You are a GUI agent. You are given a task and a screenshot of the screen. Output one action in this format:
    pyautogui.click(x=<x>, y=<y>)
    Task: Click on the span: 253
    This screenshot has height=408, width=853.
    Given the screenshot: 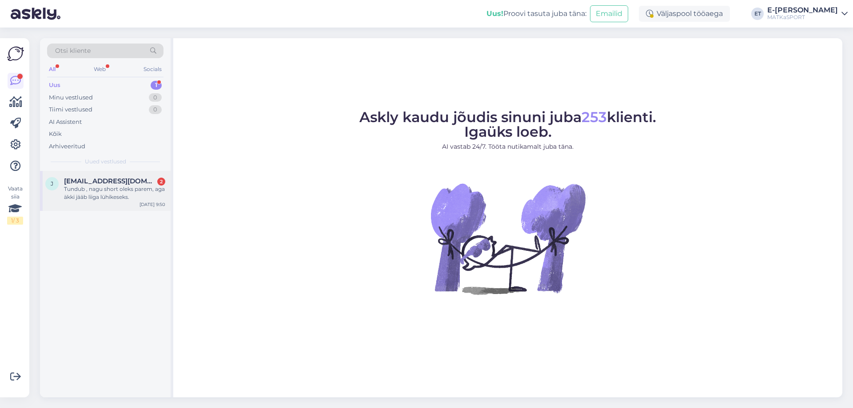 What is the action you would take?
    pyautogui.click(x=594, y=117)
    